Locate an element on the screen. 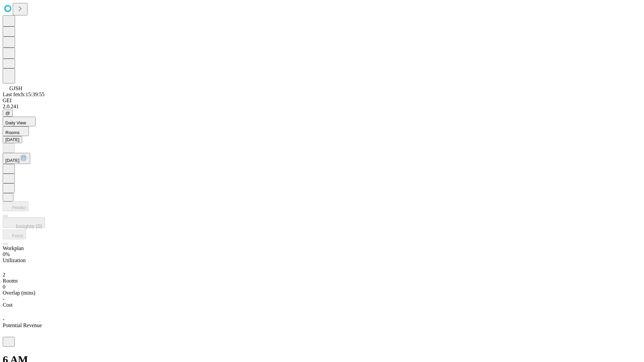  span: Last fetch: 15:39:55 is located at coordinates (24, 94).